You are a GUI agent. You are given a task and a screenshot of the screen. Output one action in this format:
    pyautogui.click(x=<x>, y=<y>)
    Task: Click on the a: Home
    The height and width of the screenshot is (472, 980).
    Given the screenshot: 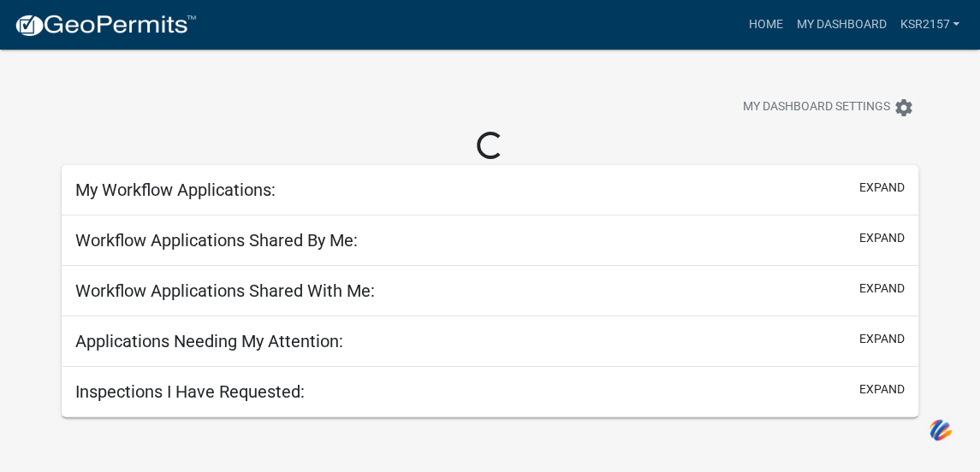 What is the action you would take?
    pyautogui.click(x=766, y=25)
    